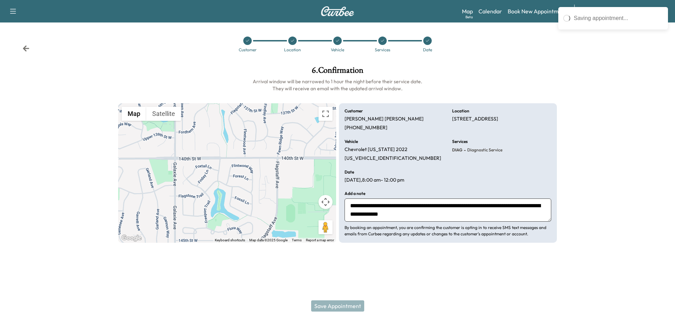 This screenshot has height=320, width=675. Describe the element at coordinates (457, 150) in the screenshot. I see `span: DIAG` at that location.